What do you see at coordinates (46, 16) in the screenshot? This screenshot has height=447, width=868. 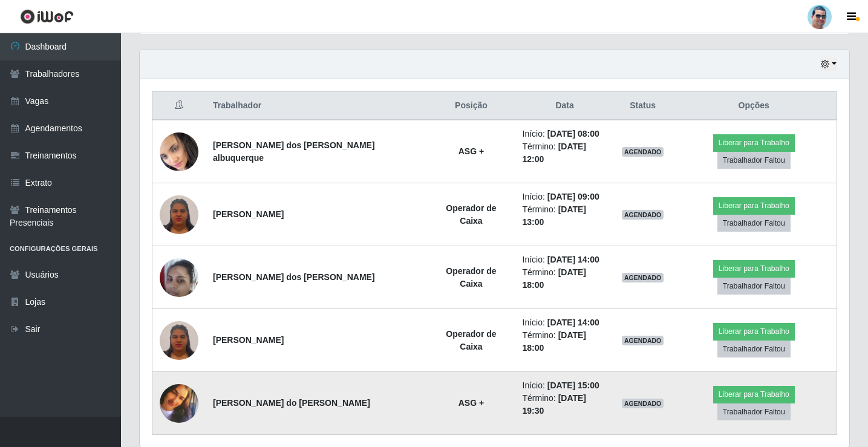 I see `img: CoreUI Logo` at bounding box center [46, 16].